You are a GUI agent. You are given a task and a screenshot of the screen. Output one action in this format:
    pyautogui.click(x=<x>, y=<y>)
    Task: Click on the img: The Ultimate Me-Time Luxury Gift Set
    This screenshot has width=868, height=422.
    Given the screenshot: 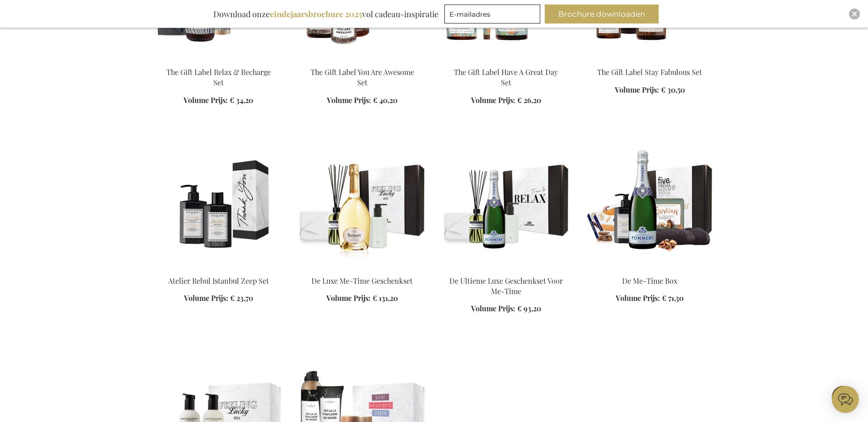 What is the action you would take?
    pyautogui.click(x=506, y=205)
    